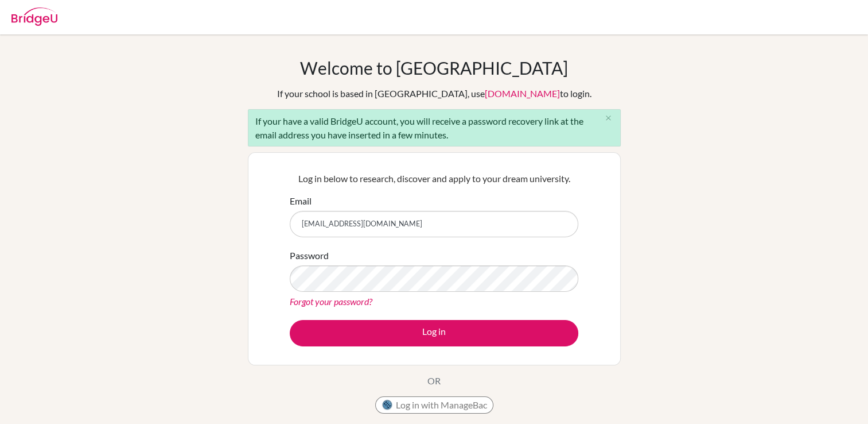 This screenshot has width=868, height=424. Describe the element at coordinates (309, 256) in the screenshot. I see `label: Password` at that location.